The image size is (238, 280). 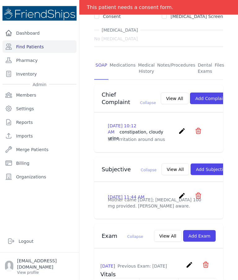 What do you see at coordinates (129, 99) in the screenshot?
I see `h3: Chief Complaint` at bounding box center [129, 99].